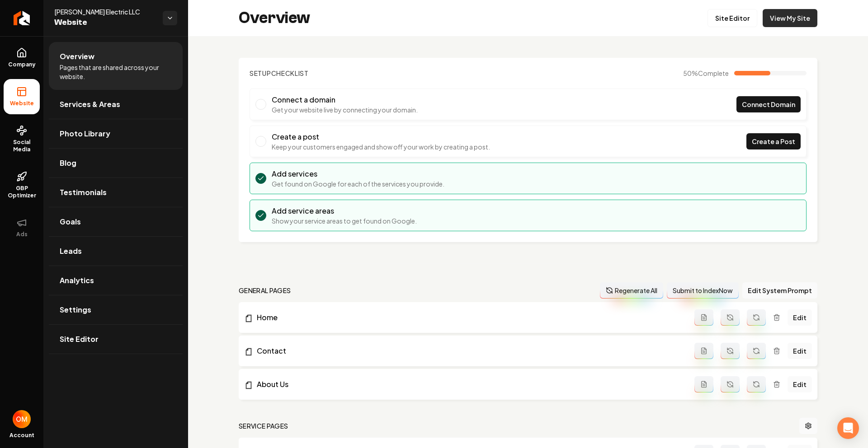 The height and width of the screenshot is (448, 868). What do you see at coordinates (22, 65) in the screenshot?
I see `span: Company` at bounding box center [22, 65].